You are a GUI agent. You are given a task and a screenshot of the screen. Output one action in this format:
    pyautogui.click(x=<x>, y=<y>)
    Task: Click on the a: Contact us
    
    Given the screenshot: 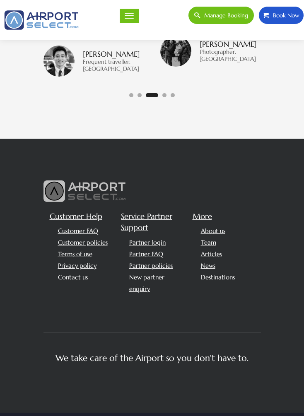 What is the action you would take?
    pyautogui.click(x=73, y=277)
    